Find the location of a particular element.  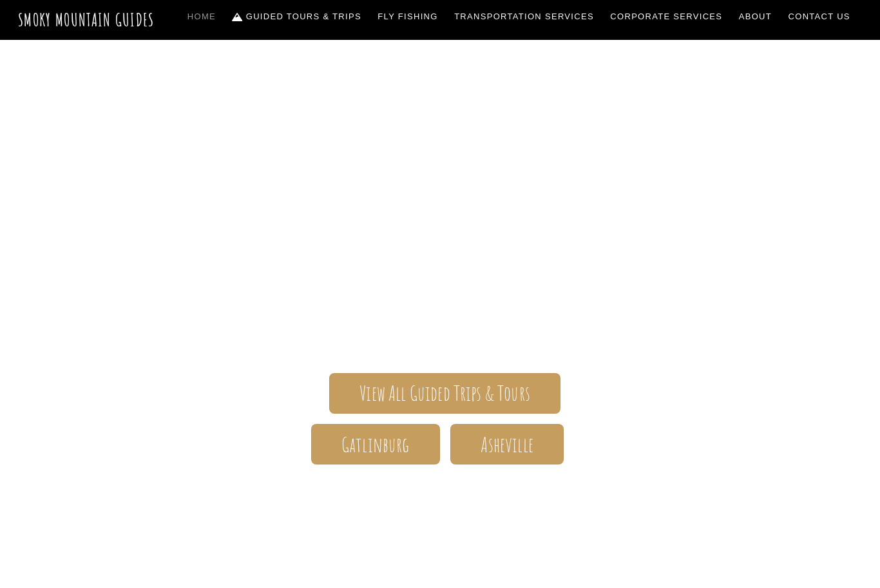

h1: Your adventure starts here. is located at coordinates (440, 501).